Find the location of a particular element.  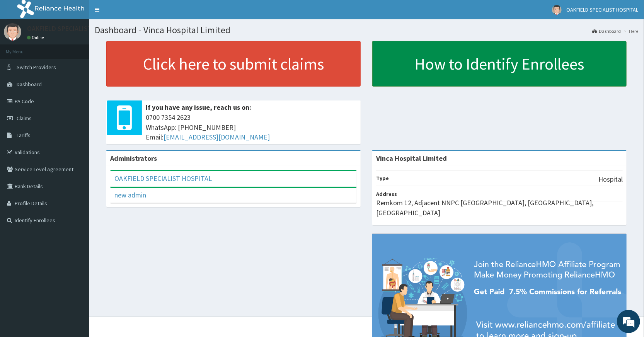

div: Chat with us now is located at coordinates (85, 48).